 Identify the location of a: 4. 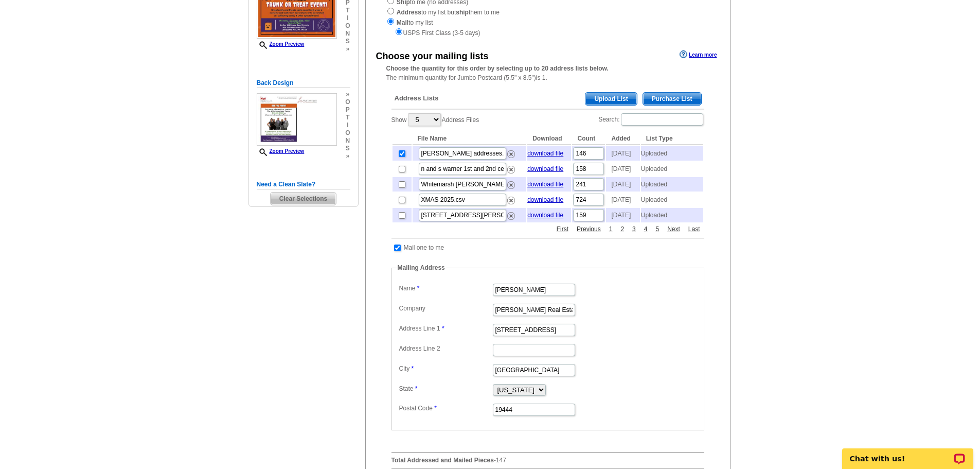
(646, 229).